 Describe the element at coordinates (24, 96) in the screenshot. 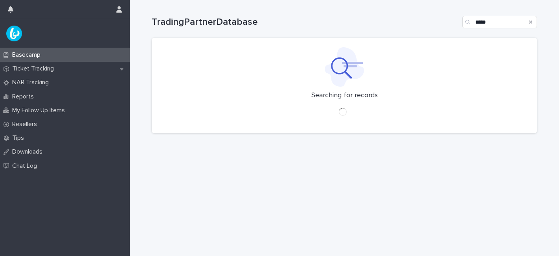

I see `p: Reports` at that location.